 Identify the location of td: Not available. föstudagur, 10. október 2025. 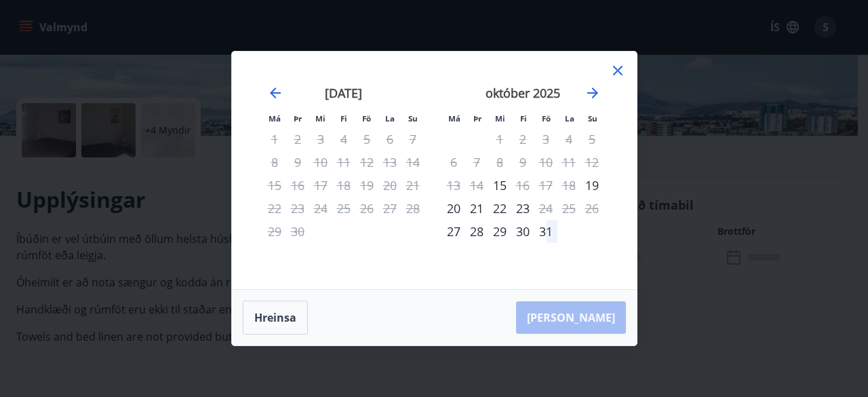
(546, 162).